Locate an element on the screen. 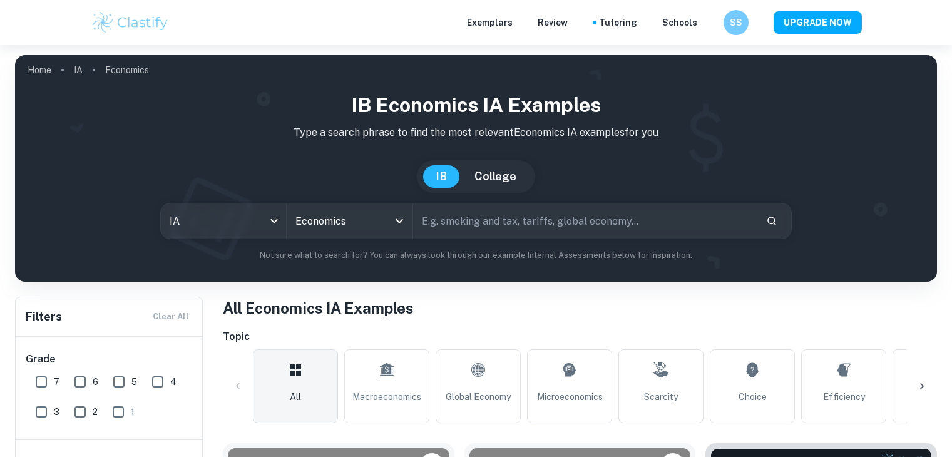 This screenshot has height=457, width=952. img: Clastify logo is located at coordinates (130, 23).